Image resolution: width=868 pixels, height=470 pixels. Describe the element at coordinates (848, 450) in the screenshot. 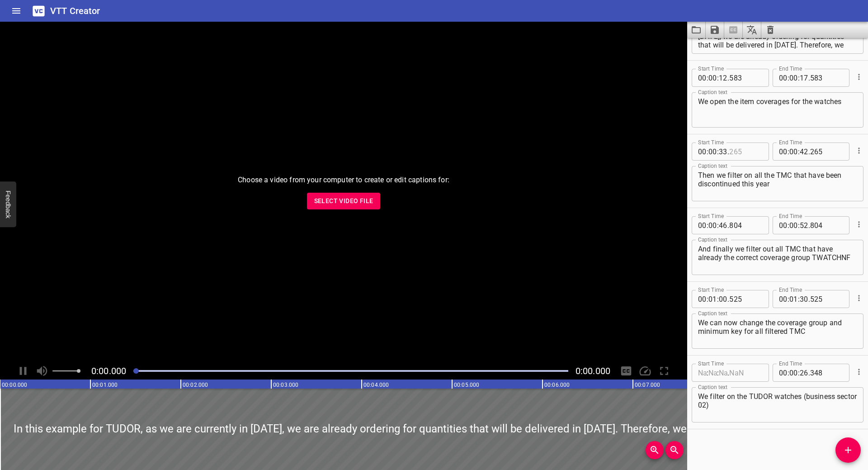

I see `button: Add Cue` at that location.